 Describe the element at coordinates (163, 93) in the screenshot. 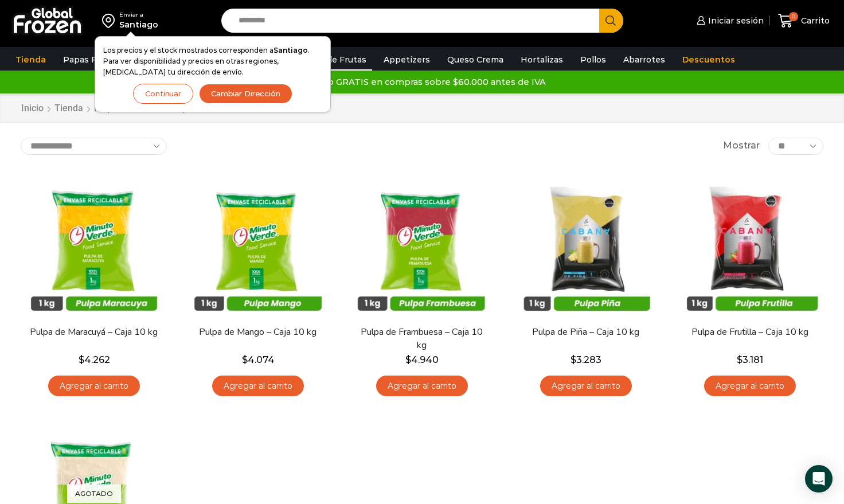

I see `button: Continuar` at that location.